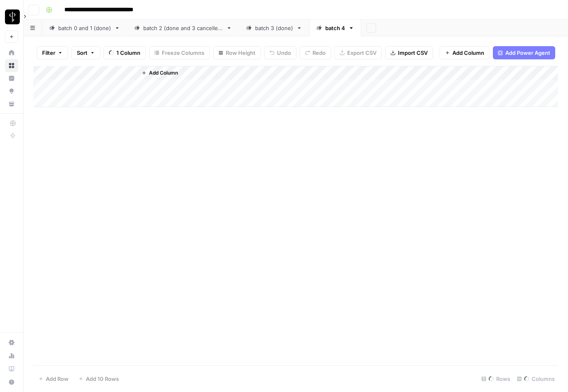  I want to click on div: Rows, so click(495, 379).